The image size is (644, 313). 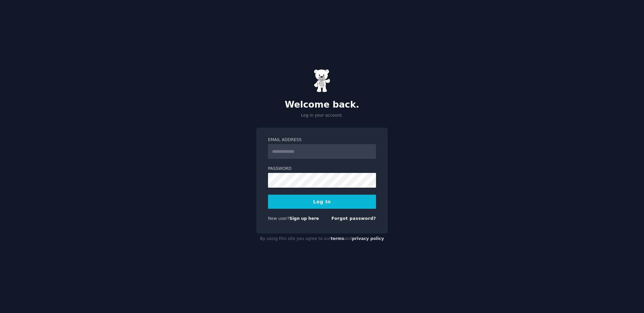 What do you see at coordinates (322, 81) in the screenshot?
I see `img: Gummy Bear` at bounding box center [322, 81].